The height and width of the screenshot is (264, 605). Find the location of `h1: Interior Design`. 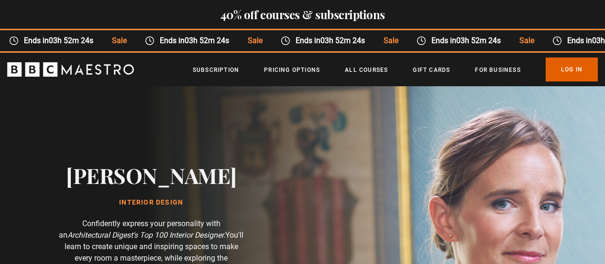

h1: Interior Design is located at coordinates (151, 202).